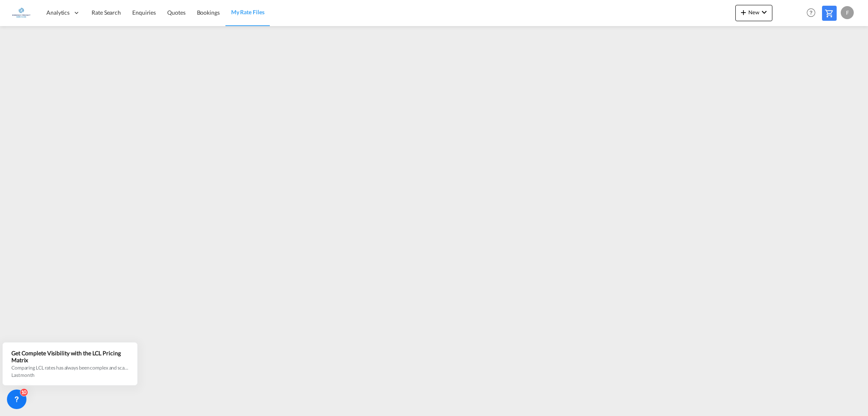 The width and height of the screenshot is (868, 416). What do you see at coordinates (754, 12) in the screenshot?
I see `span: New` at bounding box center [754, 12].